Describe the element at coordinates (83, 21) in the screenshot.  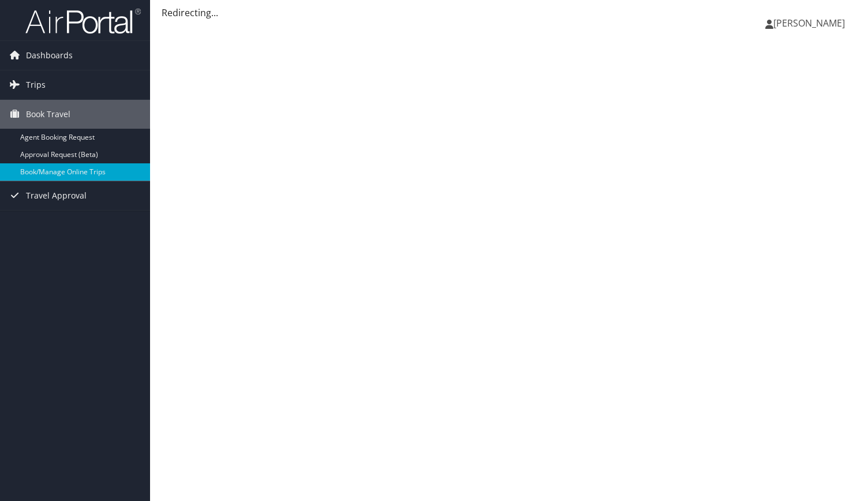
I see `img: airportal-logo.png` at that location.